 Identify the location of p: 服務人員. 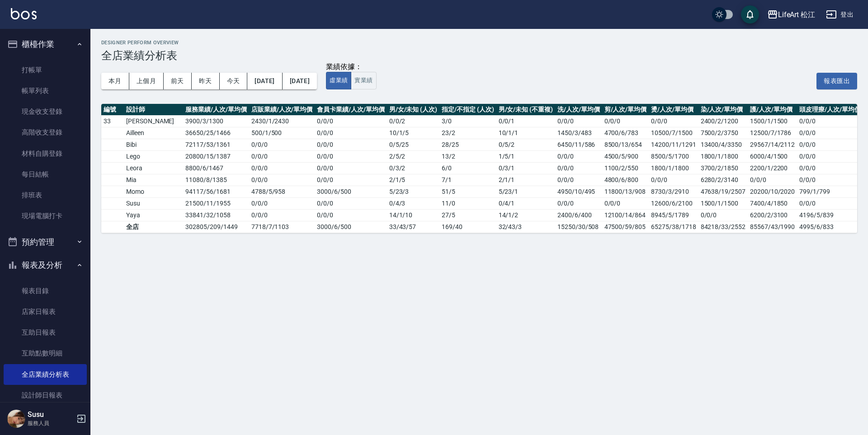
(51, 423).